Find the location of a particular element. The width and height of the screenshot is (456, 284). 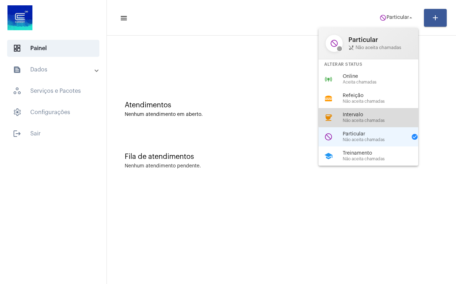

span: Refeição is located at coordinates (383, 96).